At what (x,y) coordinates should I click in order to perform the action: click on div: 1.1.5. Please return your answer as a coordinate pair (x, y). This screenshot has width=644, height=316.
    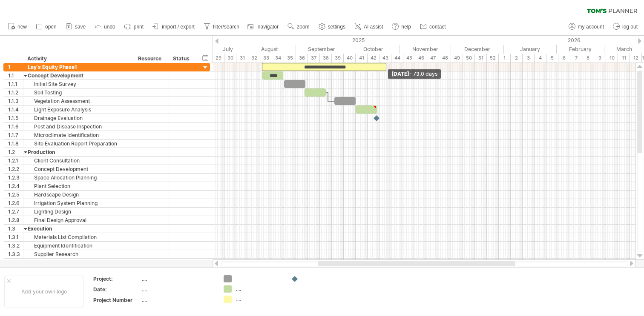
    Looking at the image, I should click on (15, 118).